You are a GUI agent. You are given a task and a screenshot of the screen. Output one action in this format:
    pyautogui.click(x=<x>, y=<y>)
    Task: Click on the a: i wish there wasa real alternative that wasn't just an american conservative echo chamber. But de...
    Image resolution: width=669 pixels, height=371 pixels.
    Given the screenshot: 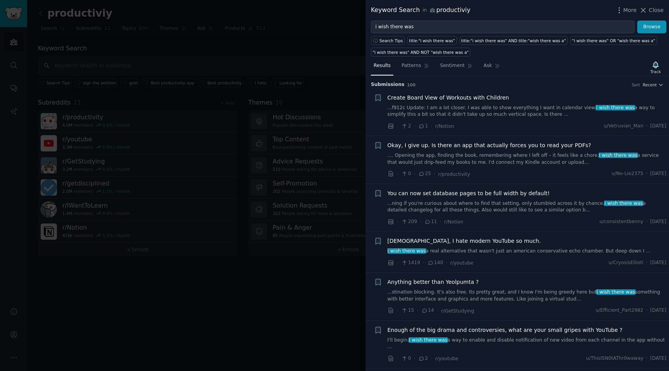 What is the action you would take?
    pyautogui.click(x=527, y=251)
    